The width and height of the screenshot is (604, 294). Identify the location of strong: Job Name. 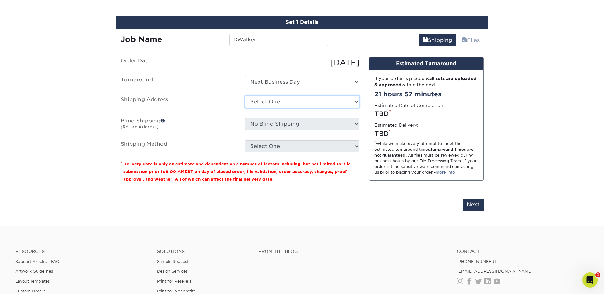
(141, 39).